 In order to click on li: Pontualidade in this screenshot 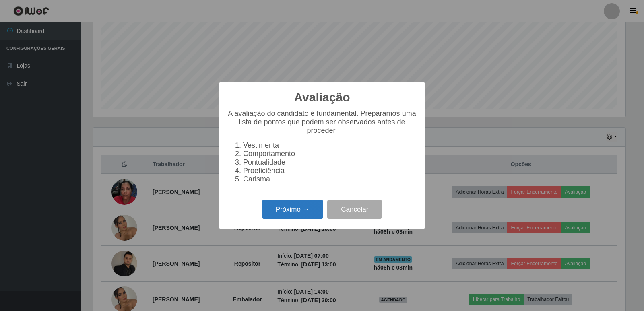, I will do `click(330, 162)`.